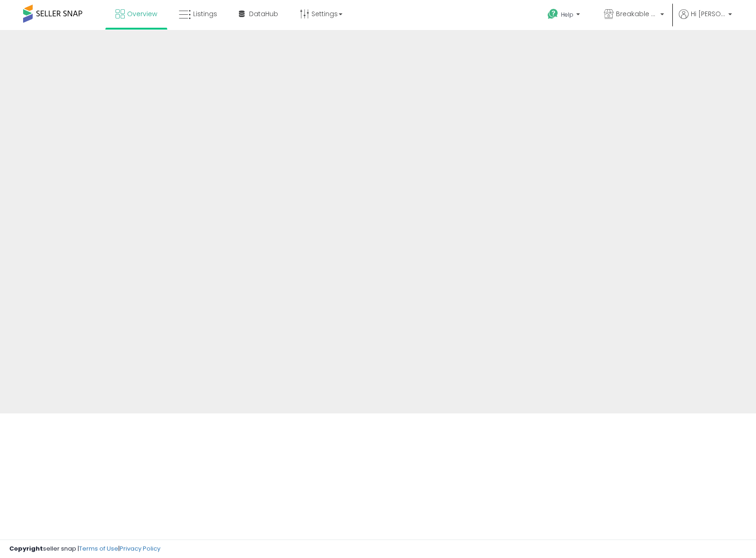  What do you see at coordinates (565, 16) in the screenshot?
I see `a: Help` at bounding box center [565, 16].